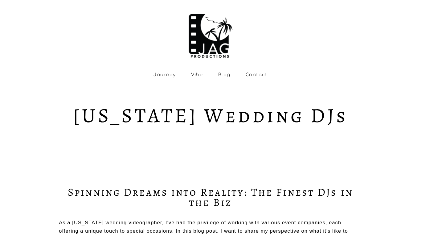  Describe the element at coordinates (165, 75) in the screenshot. I see `a: Journey` at that location.